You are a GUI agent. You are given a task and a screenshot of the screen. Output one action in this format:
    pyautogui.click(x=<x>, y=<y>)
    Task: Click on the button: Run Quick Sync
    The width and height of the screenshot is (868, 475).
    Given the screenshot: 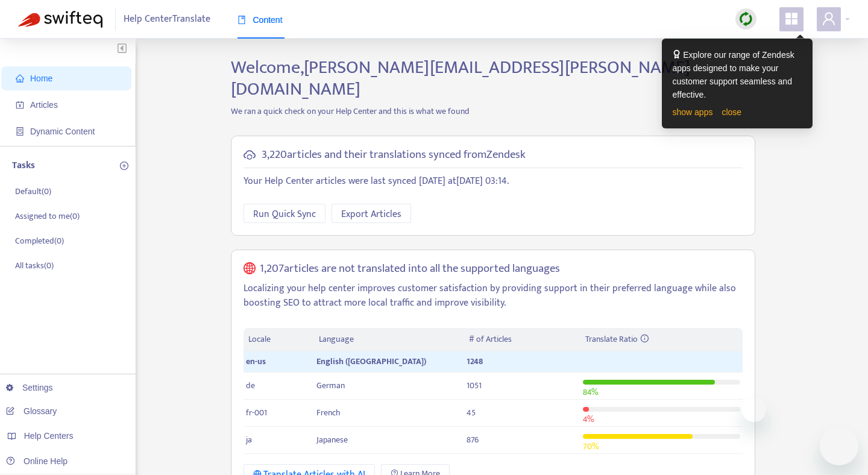 What is the action you would take?
    pyautogui.click(x=285, y=213)
    